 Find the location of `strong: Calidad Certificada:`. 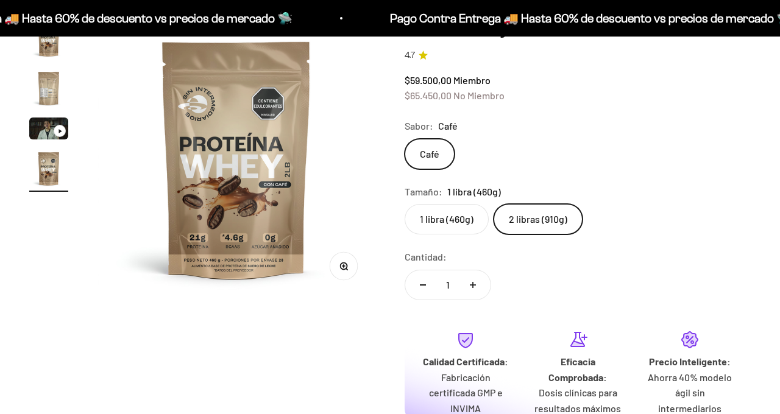

strong: Calidad Certificada: is located at coordinates (465, 361).